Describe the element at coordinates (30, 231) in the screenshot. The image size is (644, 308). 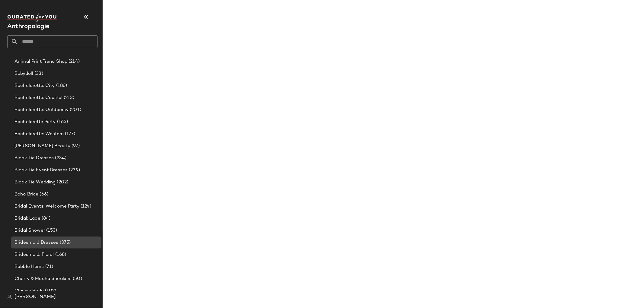
I see `span: Bridal Shower` at that location.